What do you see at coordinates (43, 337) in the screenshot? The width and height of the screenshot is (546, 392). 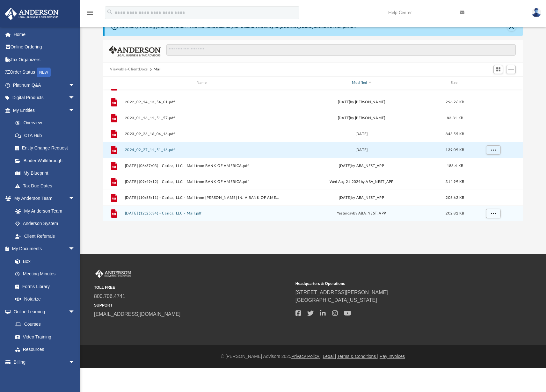 I see `a: Video Training` at bounding box center [43, 337].